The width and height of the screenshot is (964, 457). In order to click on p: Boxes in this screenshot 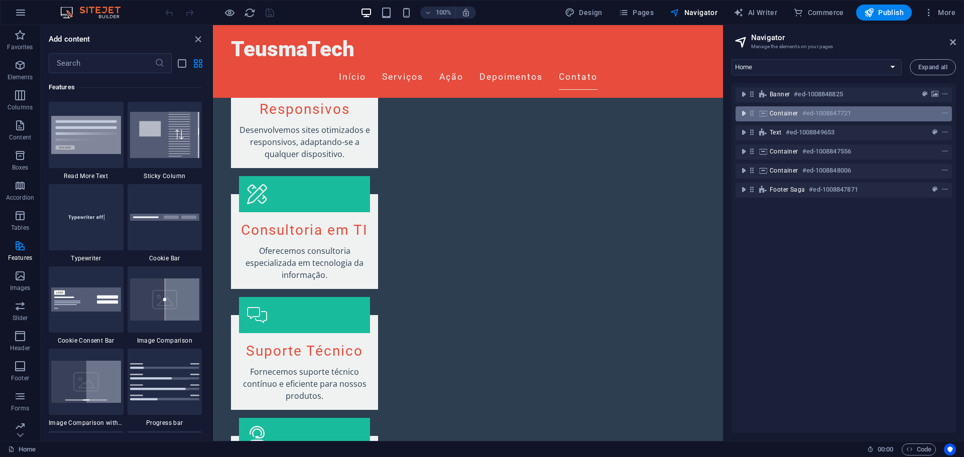, I will do `click(20, 168)`.